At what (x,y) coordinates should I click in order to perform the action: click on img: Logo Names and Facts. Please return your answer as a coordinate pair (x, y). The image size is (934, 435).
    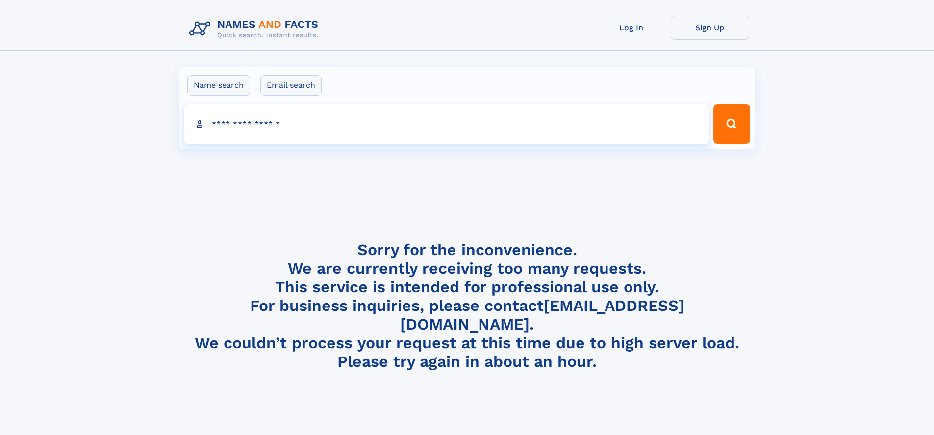
    Looking at the image, I should click on (256, 29).